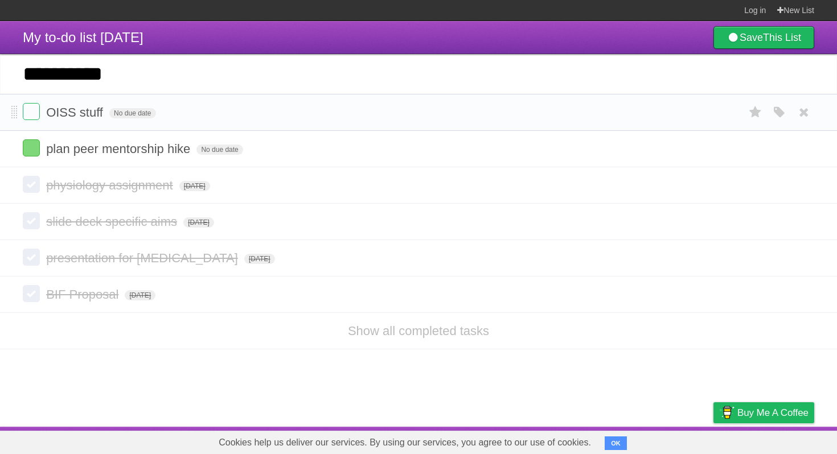  I want to click on a: Show all completed tasks, so click(418, 331).